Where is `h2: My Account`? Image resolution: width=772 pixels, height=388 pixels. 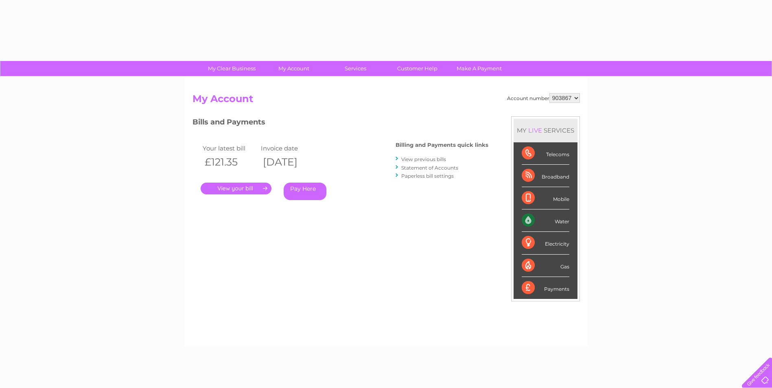 h2: My Account is located at coordinates (386, 101).